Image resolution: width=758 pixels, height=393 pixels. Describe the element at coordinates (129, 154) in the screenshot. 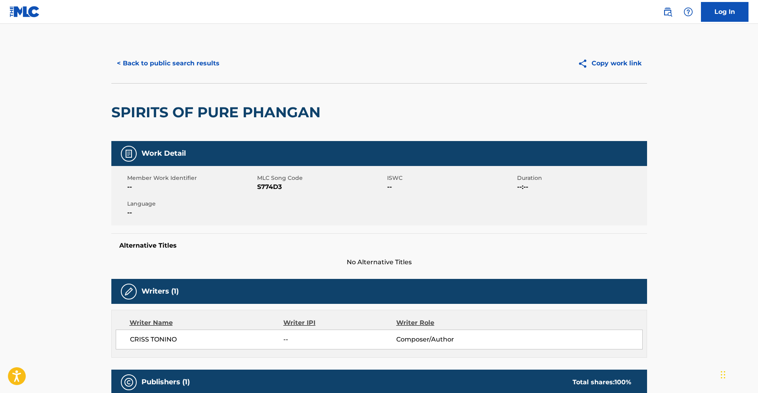

I see `img: Work Detail` at that location.